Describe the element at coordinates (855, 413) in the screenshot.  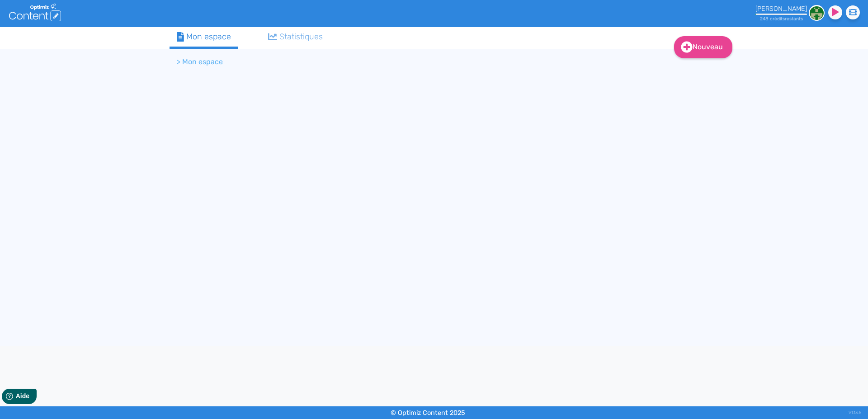
I see `div: V1.13.5` at that location.